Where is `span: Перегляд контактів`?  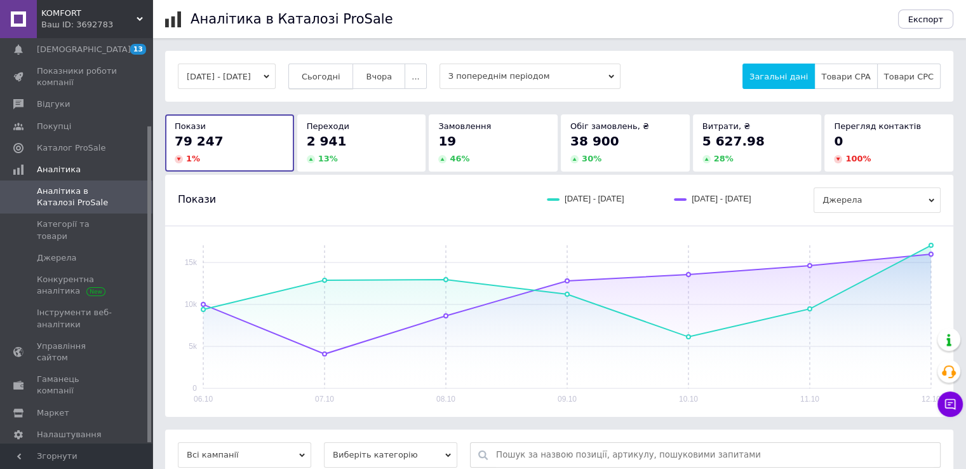 span: Перегляд контактів is located at coordinates (877, 126).